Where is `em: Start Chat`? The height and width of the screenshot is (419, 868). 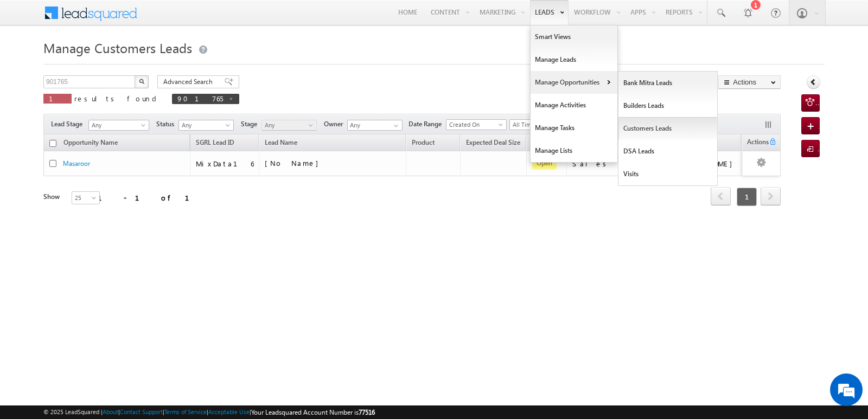
em: Start Chat is located at coordinates (172, 341).